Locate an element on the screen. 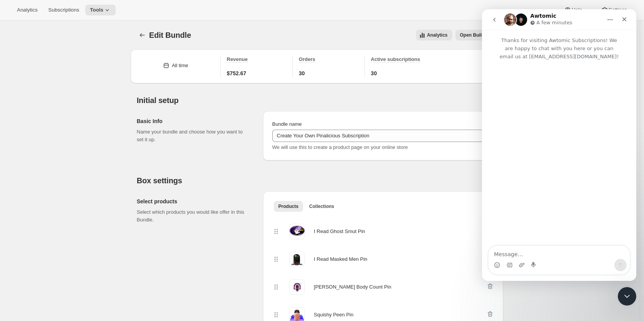 Image resolution: width=644 pixels, height=321 pixels. div: Squishy Peen Pin is located at coordinates (334, 315).